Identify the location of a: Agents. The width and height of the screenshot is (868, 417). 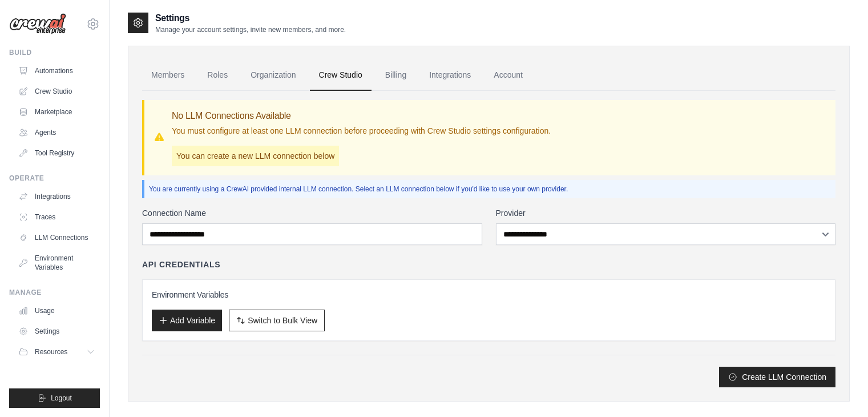
(57, 133).